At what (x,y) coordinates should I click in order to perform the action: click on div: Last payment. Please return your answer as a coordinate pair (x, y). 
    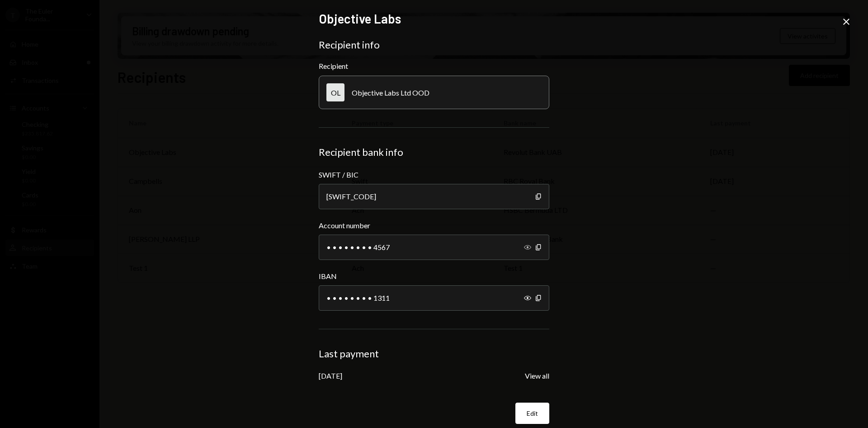
    Looking at the image, I should click on (434, 353).